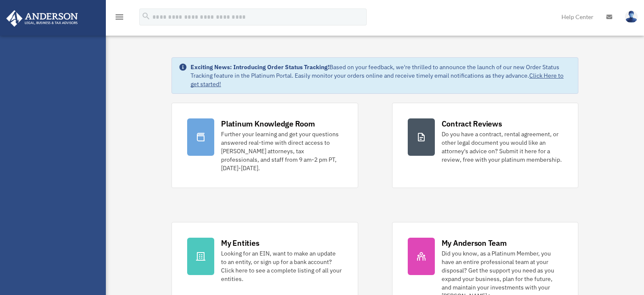 The width and height of the screenshot is (644, 295). Describe the element at coordinates (240, 242) in the screenshot. I see `div: My Entities` at that location.